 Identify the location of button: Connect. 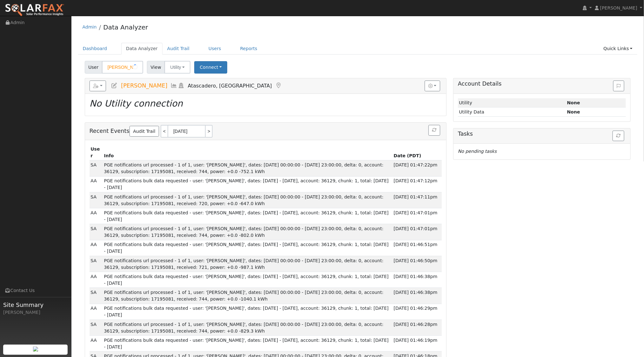
(211, 67).